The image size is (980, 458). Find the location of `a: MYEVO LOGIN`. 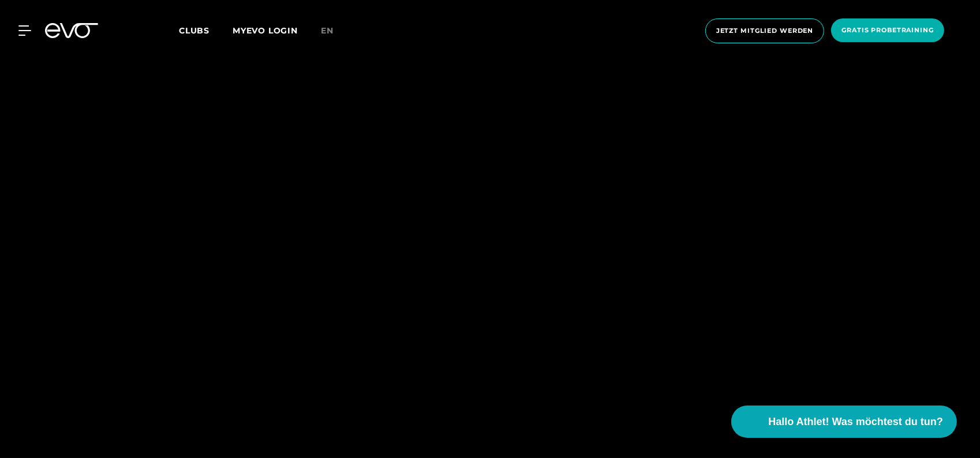

a: MYEVO LOGIN is located at coordinates (265, 31).